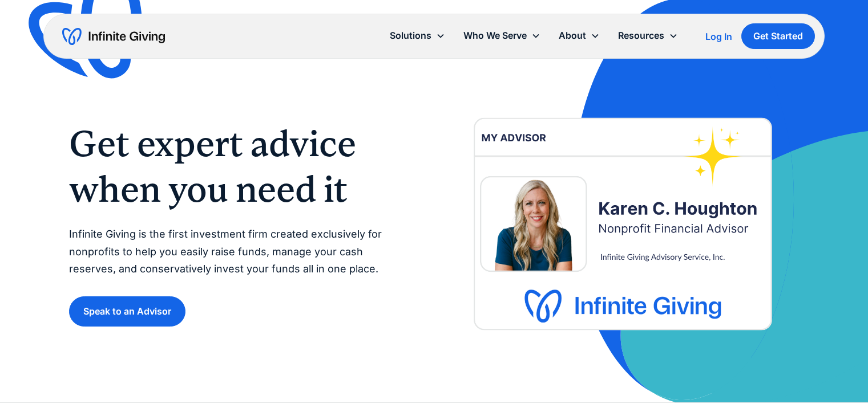 This screenshot has width=868, height=416. What do you see at coordinates (411, 36) in the screenshot?
I see `div: Solutions` at bounding box center [411, 36].